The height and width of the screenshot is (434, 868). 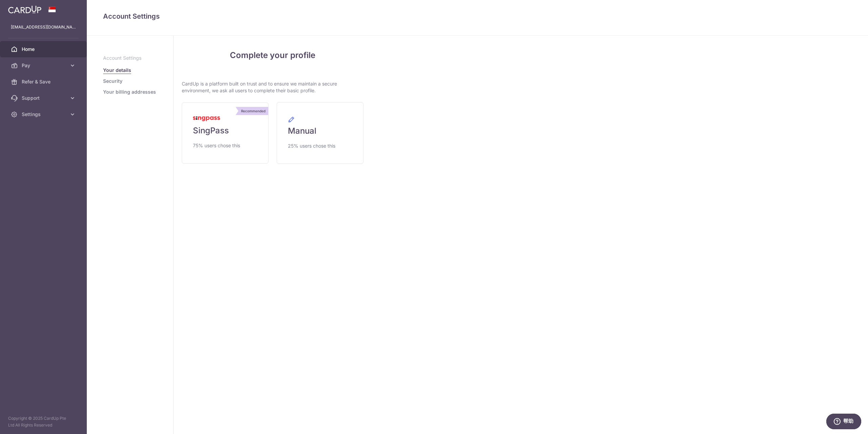 What do you see at coordinates (216, 146) in the screenshot?
I see `span: 75% users chose this` at bounding box center [216, 146].